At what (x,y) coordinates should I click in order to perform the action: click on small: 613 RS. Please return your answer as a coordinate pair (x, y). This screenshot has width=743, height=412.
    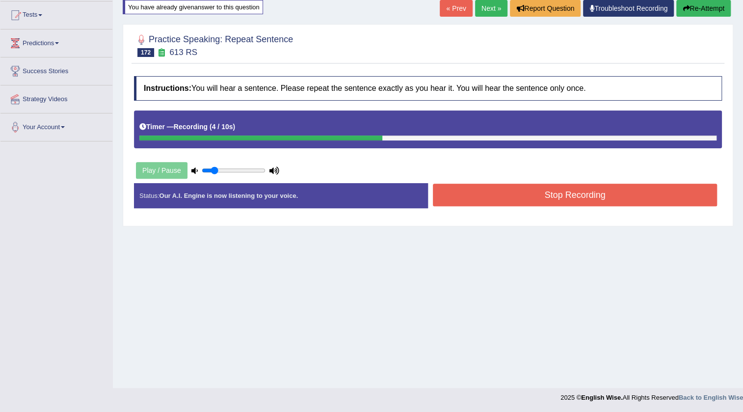
    Looking at the image, I should click on (183, 52).